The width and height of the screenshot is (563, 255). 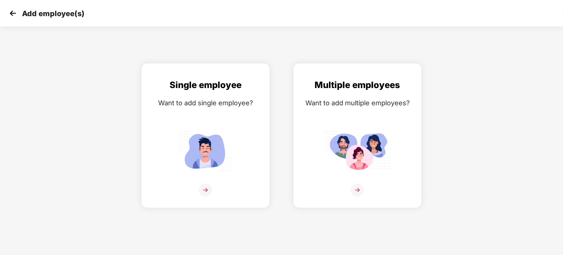 I want to click on div: Single employee, so click(x=206, y=85).